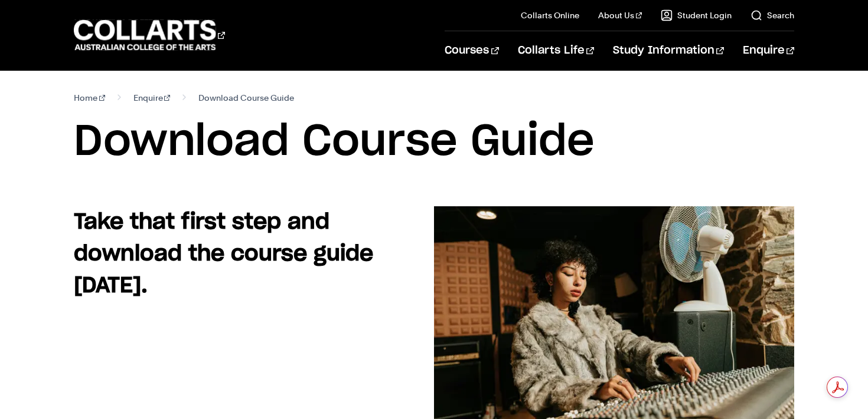 The height and width of the screenshot is (419, 868). What do you see at coordinates (89, 98) in the screenshot?
I see `a: Home` at bounding box center [89, 98].